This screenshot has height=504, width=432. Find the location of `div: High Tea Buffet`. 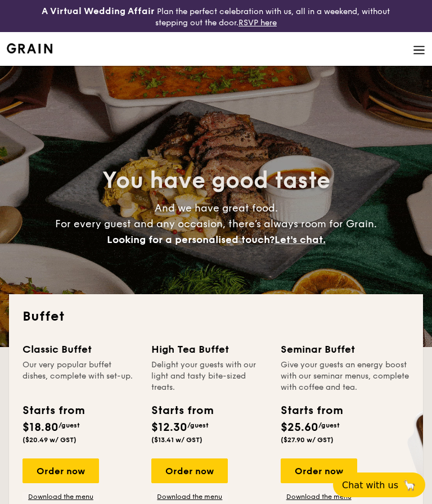

div: High Tea Buffet is located at coordinates (209, 349).